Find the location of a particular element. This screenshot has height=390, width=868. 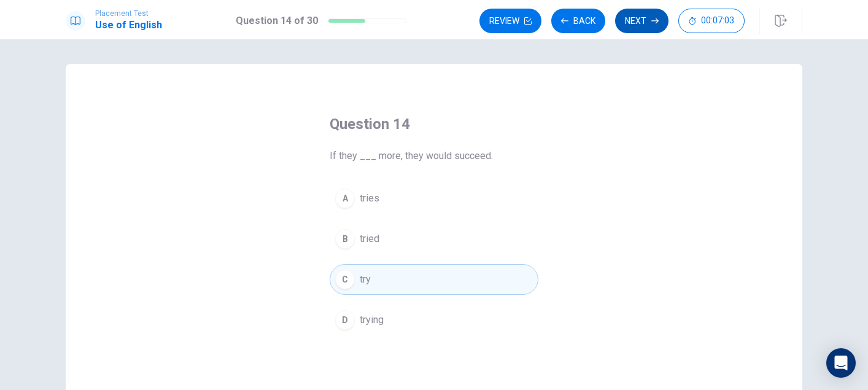

button: Dtrying is located at coordinates (434, 320).